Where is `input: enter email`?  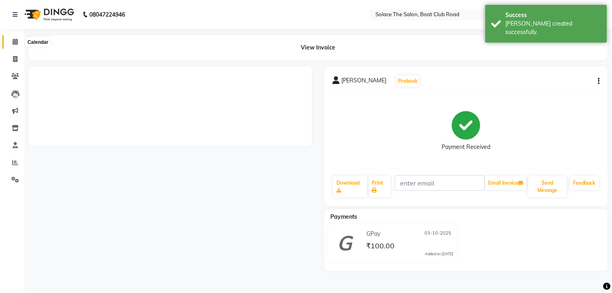
input: enter email is located at coordinates (439, 183).